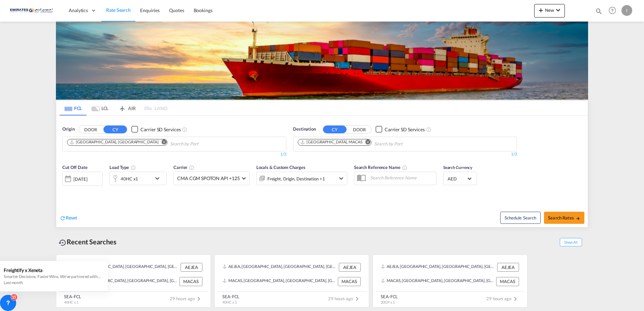  I want to click on span: Enquiries, so click(150, 10).